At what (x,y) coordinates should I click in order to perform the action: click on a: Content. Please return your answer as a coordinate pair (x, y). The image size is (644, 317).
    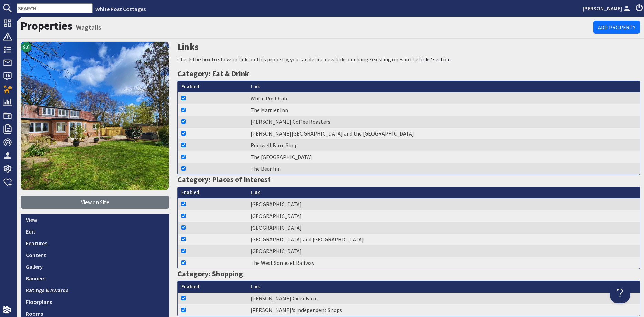
    Looking at the image, I should click on (95, 255).